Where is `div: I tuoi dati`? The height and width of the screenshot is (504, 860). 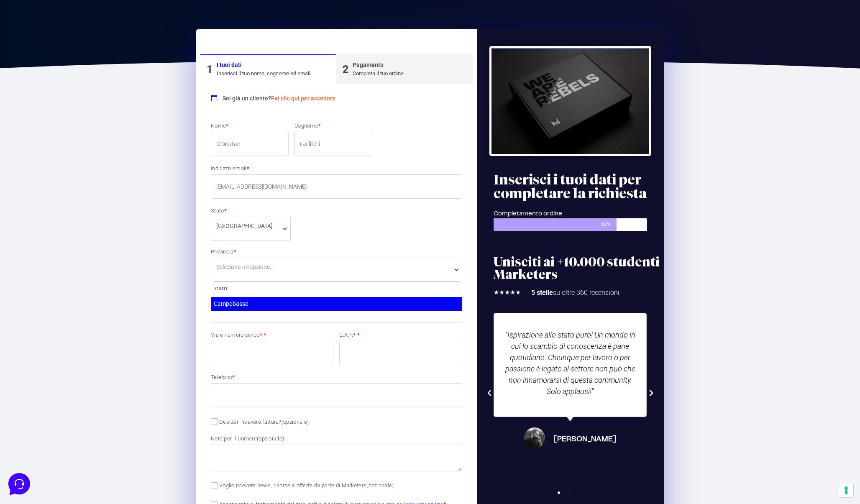 div: I tuoi dati is located at coordinates (264, 65).